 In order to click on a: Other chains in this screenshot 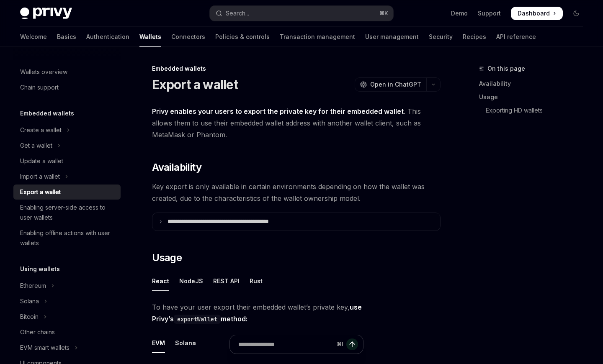, I will do `click(67, 332)`.